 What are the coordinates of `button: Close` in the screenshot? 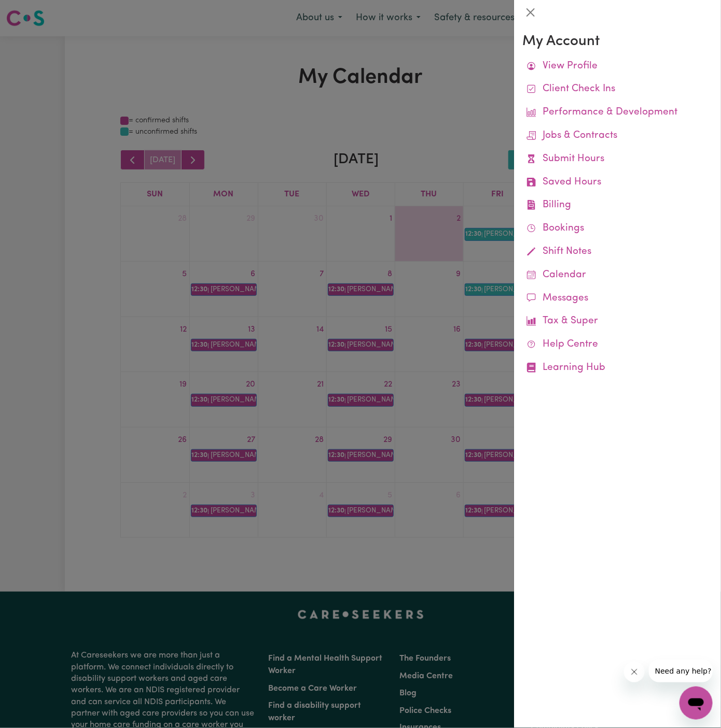 It's located at (531, 12).